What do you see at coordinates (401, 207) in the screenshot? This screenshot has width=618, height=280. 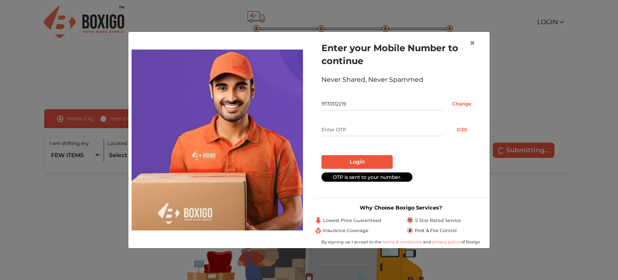 I see `h3: Why Choose Boxigo Services?` at bounding box center [401, 207].